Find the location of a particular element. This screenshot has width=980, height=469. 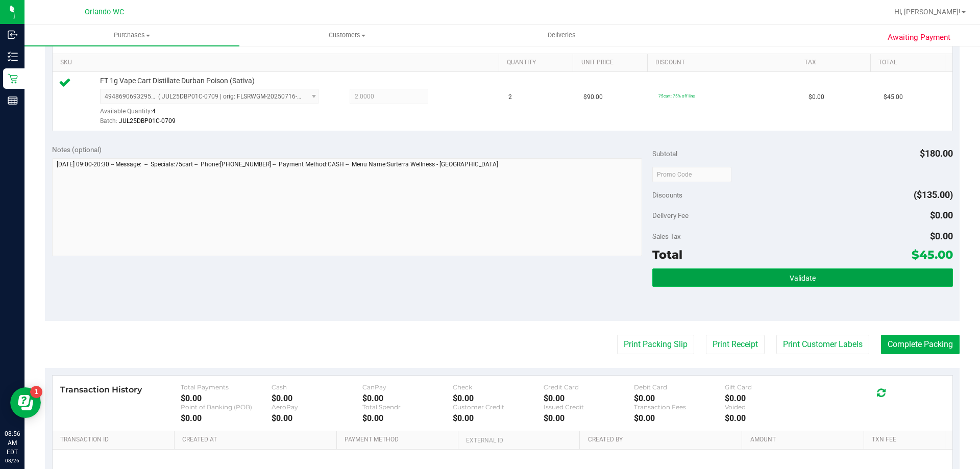

button: Complete Packing is located at coordinates (920, 344).